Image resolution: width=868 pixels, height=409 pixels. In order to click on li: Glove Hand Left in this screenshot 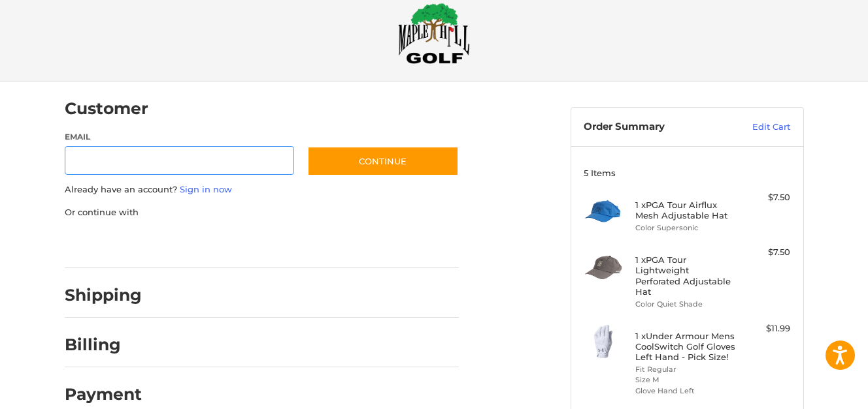, I will do `click(685, 391)`.